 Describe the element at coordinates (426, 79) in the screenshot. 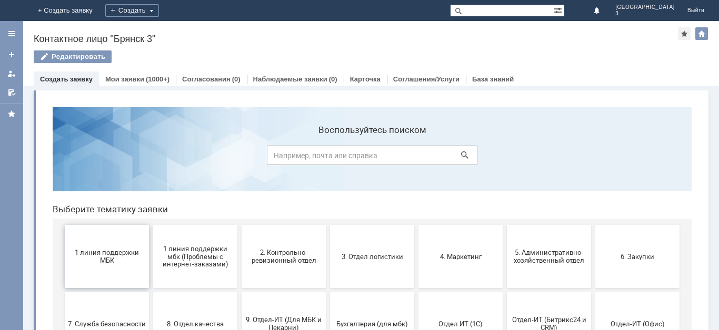

I see `a: Соглашения/Услуги` at that location.